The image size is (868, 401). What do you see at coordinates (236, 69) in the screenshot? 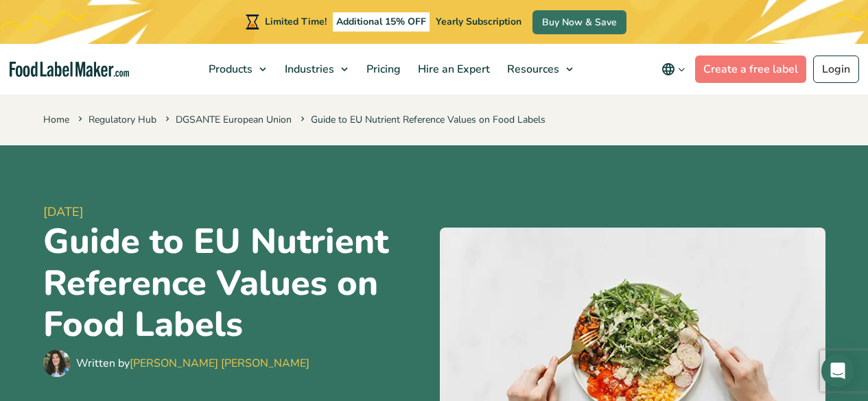
I see `a: Products` at bounding box center [236, 69].